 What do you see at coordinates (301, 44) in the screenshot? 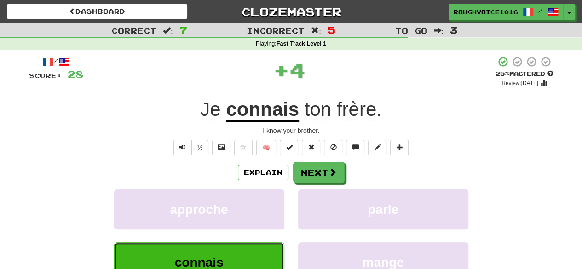
I see `strong: Fast Track Level 1` at bounding box center [301, 44].